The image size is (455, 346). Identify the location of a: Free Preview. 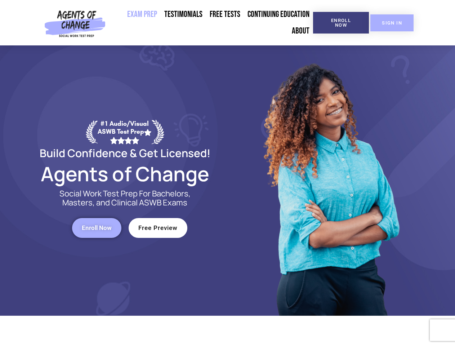
(158, 228).